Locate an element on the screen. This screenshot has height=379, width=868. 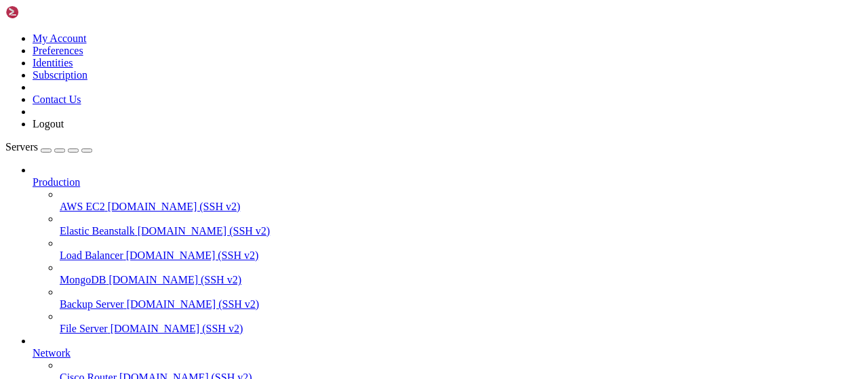
li: Production is located at coordinates (448, 249).